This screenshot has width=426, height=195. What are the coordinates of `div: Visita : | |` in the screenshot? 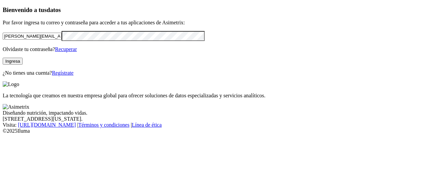 It's located at (213, 125).